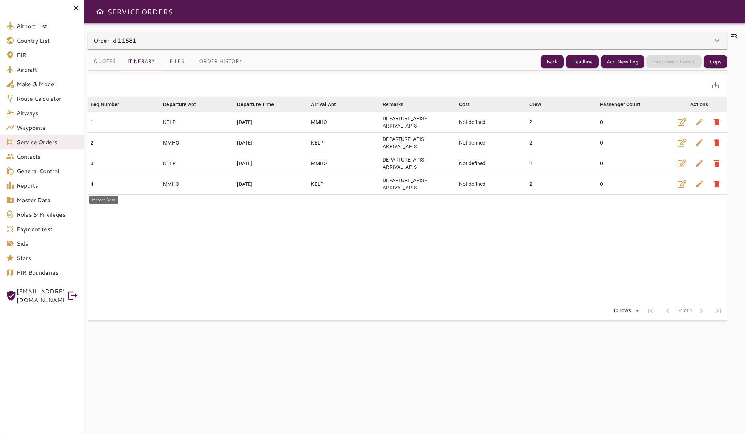 The width and height of the screenshot is (745, 434). Describe the element at coordinates (115, 41) in the screenshot. I see `p: Order Id:` at that location.